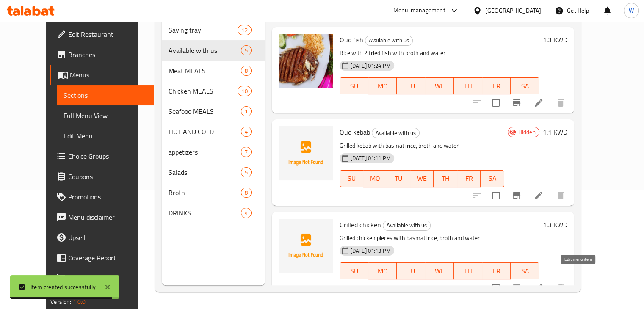 The width and height of the screenshot is (644, 309). What do you see at coordinates (105, 95) in the screenshot?
I see `a: Sections` at bounding box center [105, 95].